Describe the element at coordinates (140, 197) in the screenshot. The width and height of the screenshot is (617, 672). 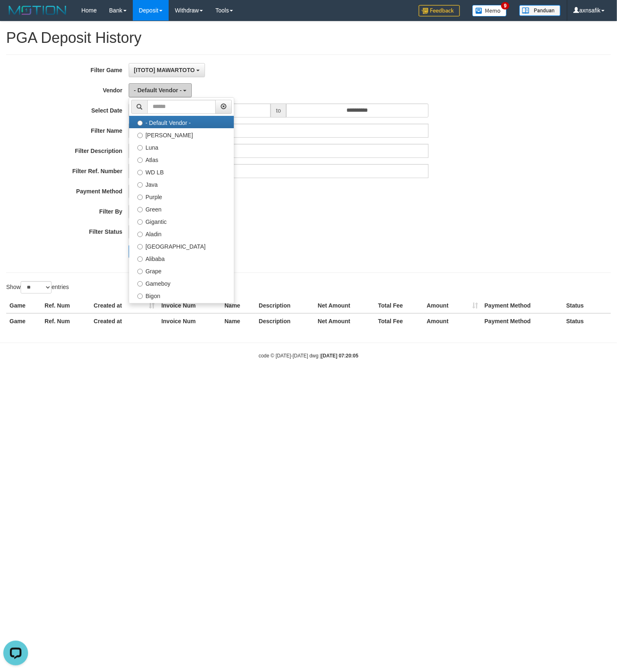
I see `input: Purple` at that location.